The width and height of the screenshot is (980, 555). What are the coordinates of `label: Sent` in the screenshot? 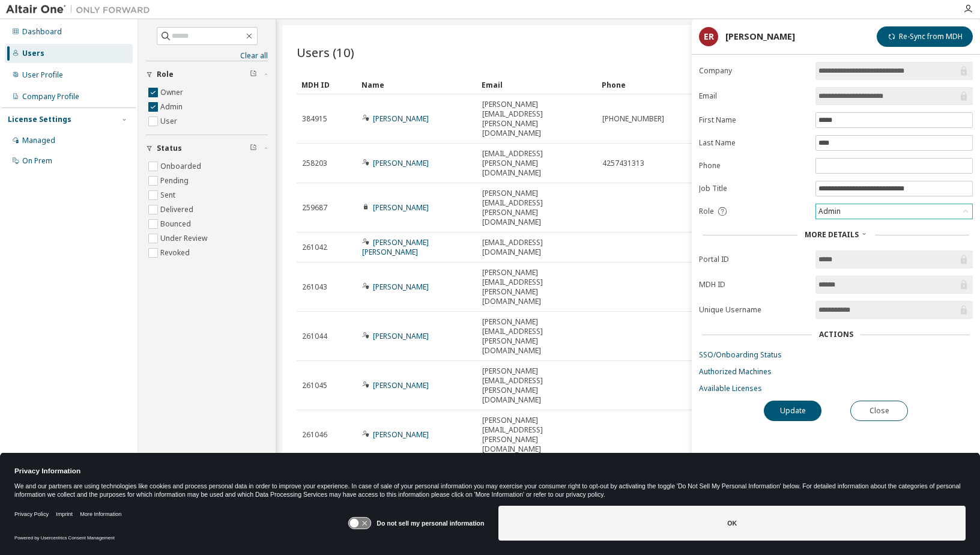 It's located at (168, 195).